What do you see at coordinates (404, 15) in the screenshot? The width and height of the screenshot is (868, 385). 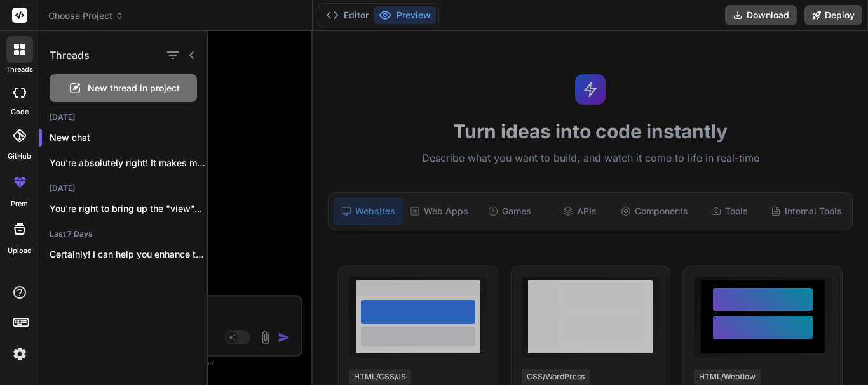 I see `button: Preview` at bounding box center [404, 15].